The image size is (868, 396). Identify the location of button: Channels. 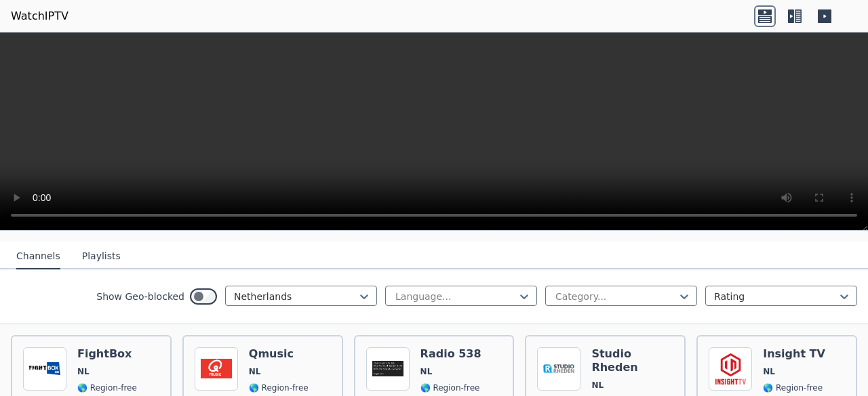
(38, 257).